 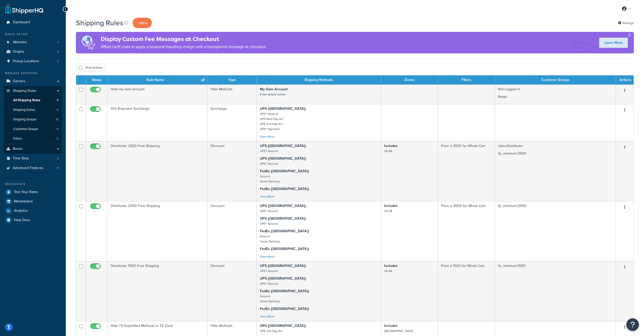 I want to click on span: 5, so click(x=57, y=139).